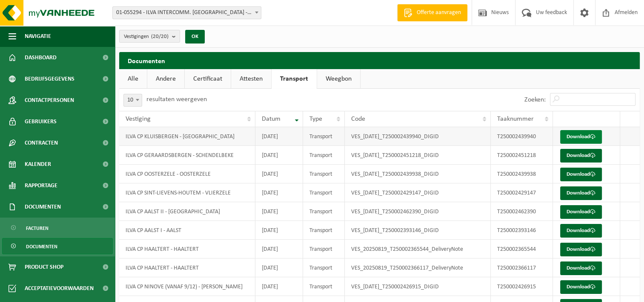 This screenshot has height=302, width=644. What do you see at coordinates (522, 230) in the screenshot?
I see `td: T250002393146` at bounding box center [522, 230].